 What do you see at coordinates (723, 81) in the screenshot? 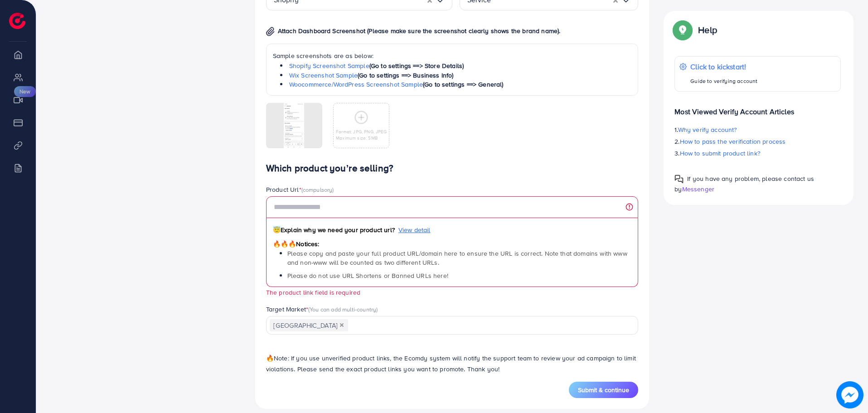
I see `p: Guide to verifying account` at bounding box center [723, 81].